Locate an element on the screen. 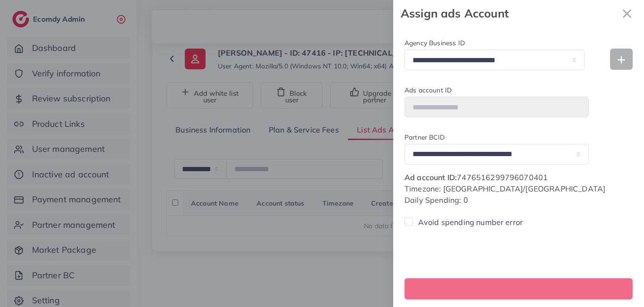 This screenshot has width=644, height=307. span: Ad account ID: is located at coordinates (431, 177).